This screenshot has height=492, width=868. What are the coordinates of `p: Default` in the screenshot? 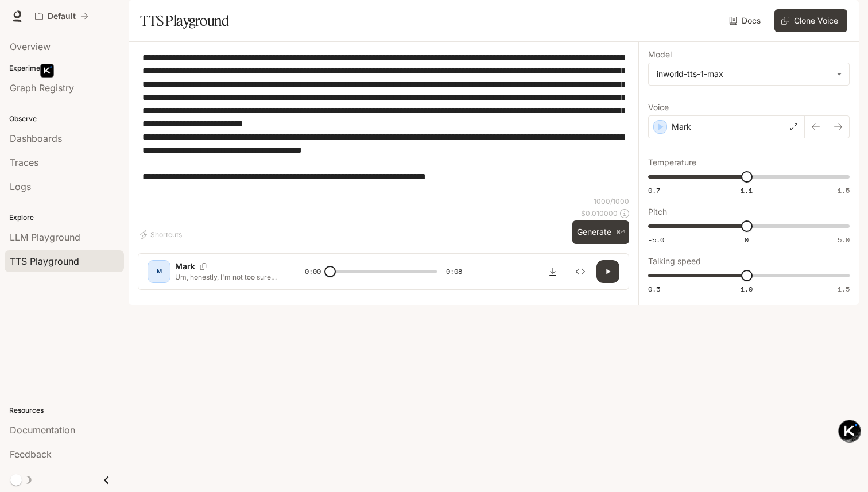 It's located at (61, 16).